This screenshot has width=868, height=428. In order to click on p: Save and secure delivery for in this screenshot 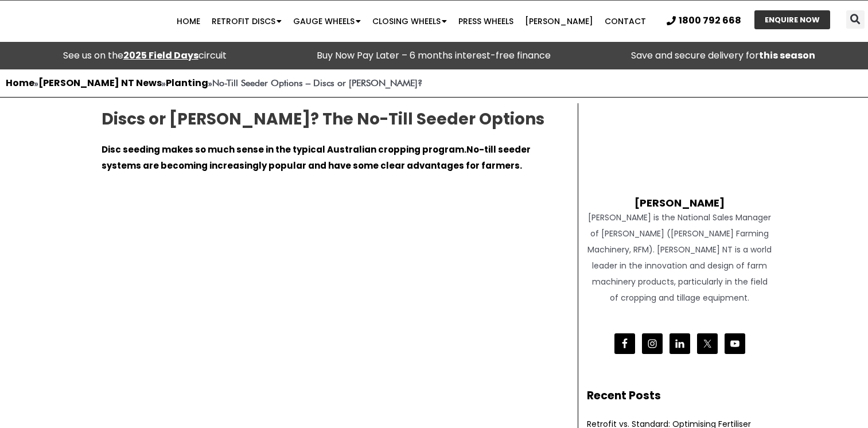, I will do `click(723, 56)`.